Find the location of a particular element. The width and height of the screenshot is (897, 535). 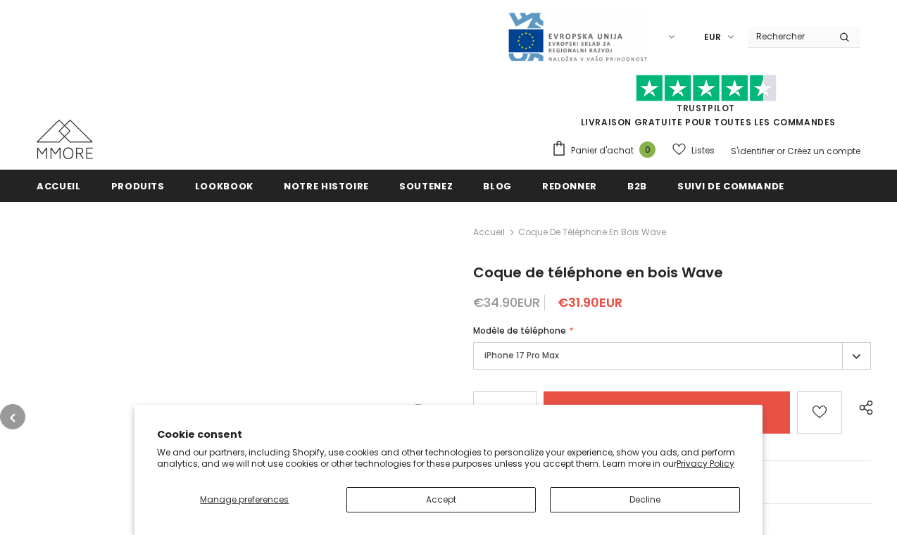

button: Decline is located at coordinates (645, 500).